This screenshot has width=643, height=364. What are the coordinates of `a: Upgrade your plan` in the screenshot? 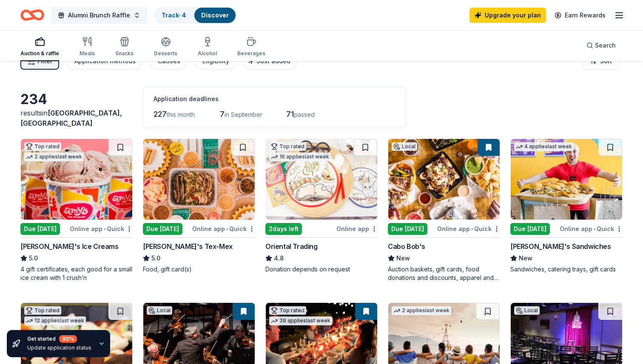 It's located at (508, 15).